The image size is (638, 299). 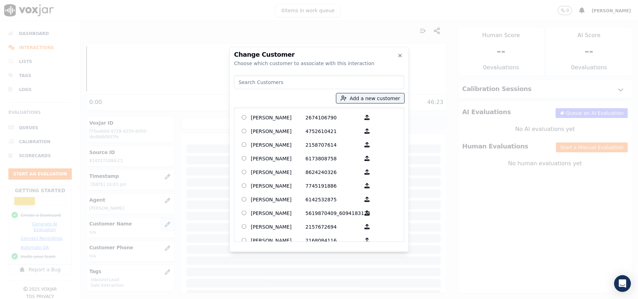 I want to click on button: Add a new customer, so click(x=370, y=98).